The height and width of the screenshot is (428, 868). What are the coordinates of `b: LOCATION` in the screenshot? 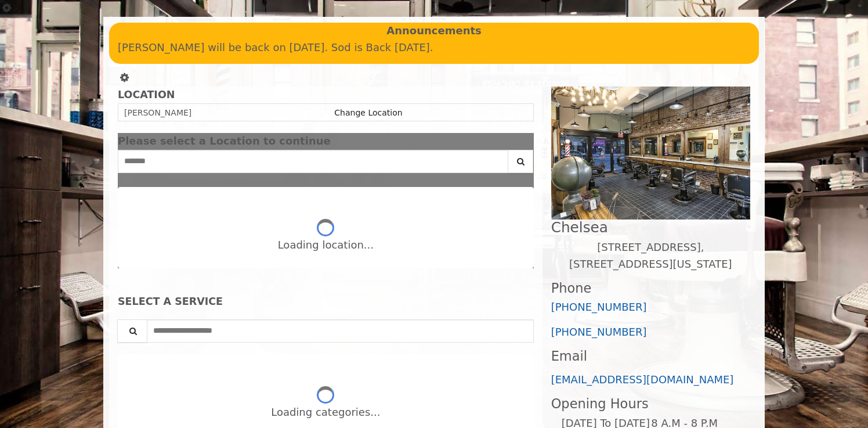 It's located at (146, 95).